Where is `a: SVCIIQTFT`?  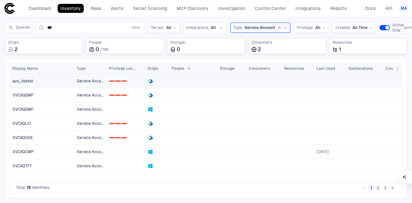 a: SVCIIQTFT is located at coordinates (42, 166).